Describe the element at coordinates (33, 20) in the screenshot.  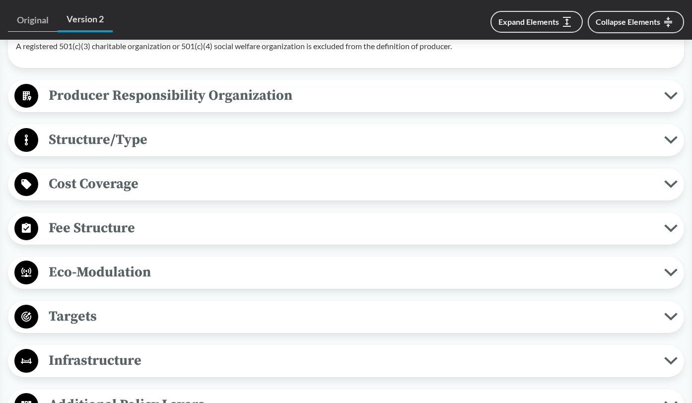
I see `a: Original` at that location.